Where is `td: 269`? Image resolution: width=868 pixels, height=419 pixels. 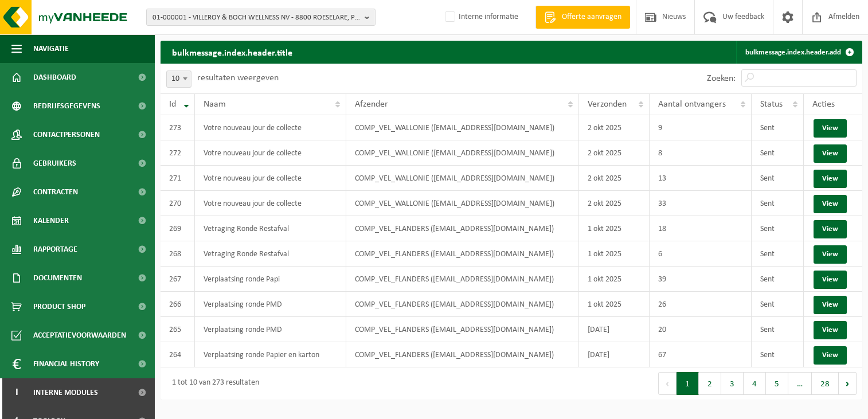
td: 269 is located at coordinates (178, 229).